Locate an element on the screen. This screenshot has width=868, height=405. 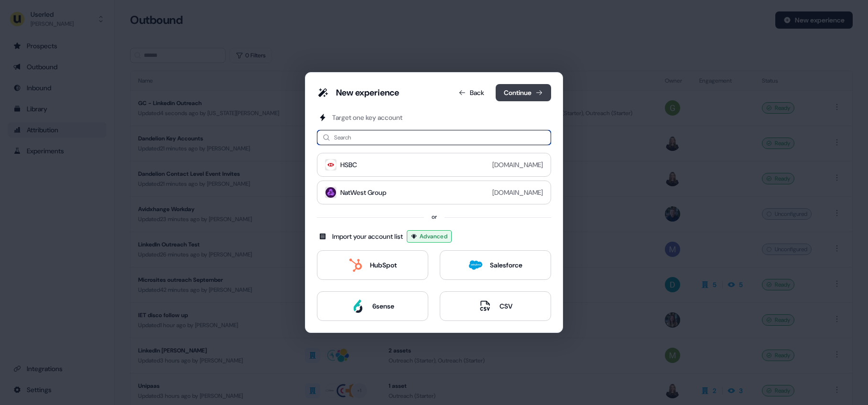
div: New experience is located at coordinates (368, 92).